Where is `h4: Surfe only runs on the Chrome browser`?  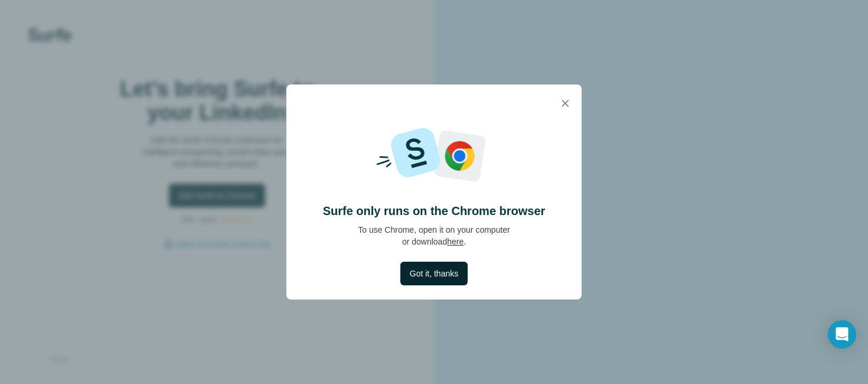 h4: Surfe only runs on the Chrome browser is located at coordinates (434, 211).